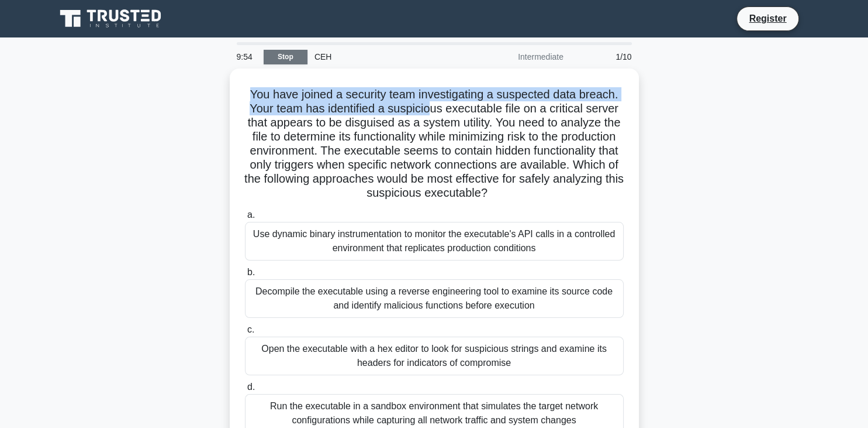 Image resolution: width=868 pixels, height=428 pixels. What do you see at coordinates (251, 386) in the screenshot?
I see `span: d.` at bounding box center [251, 386].